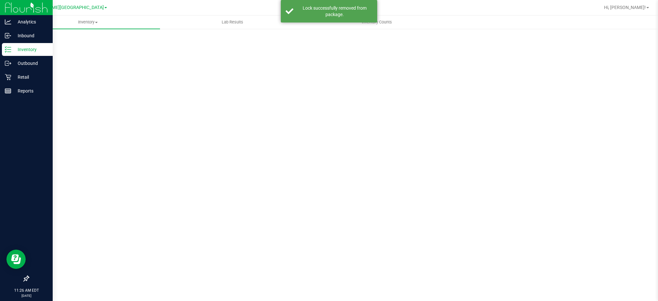 This screenshot has width=658, height=301. I want to click on inline-svg: Inbound, so click(8, 36).